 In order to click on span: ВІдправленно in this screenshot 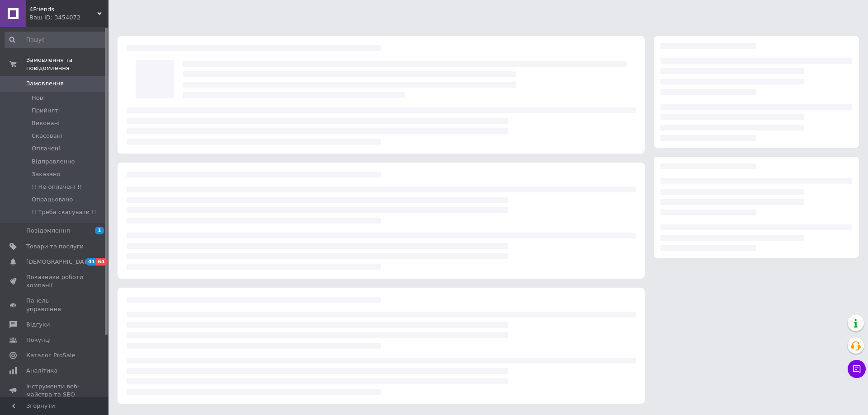, I will do `click(53, 162)`.